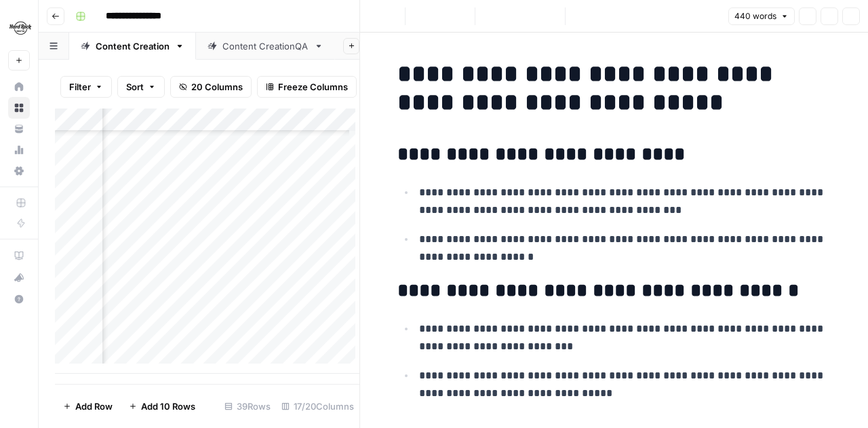 The image size is (868, 428). Describe the element at coordinates (19, 256) in the screenshot. I see `a: AirOps Academy` at that location.